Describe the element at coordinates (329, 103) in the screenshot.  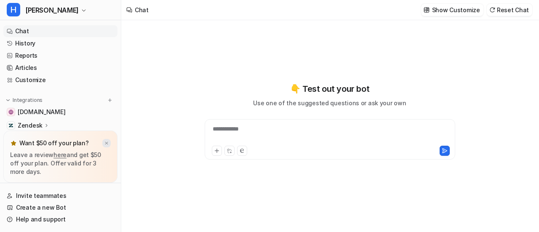
I see `p: Use one of the suggested questions or ask your own` at that location.